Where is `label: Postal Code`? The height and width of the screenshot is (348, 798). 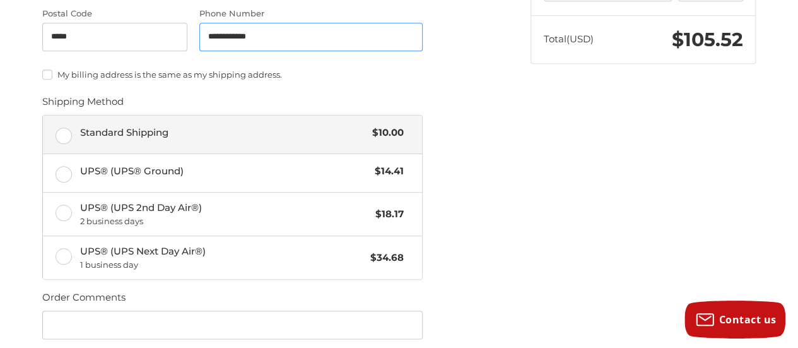
label: Postal Code is located at coordinates (115, 14).